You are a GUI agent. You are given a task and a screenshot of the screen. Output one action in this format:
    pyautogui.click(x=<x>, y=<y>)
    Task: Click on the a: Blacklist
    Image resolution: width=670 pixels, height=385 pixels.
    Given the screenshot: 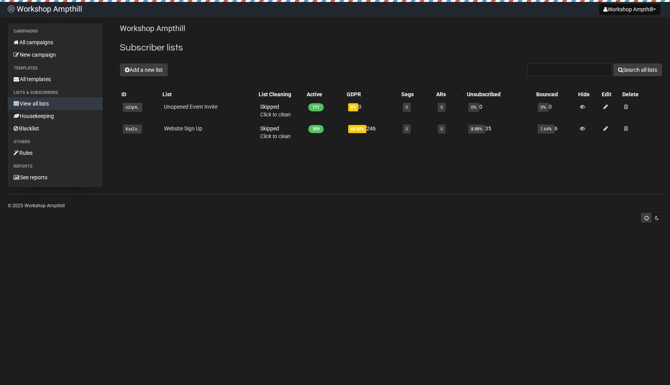 What is the action you would take?
    pyautogui.click(x=55, y=128)
    